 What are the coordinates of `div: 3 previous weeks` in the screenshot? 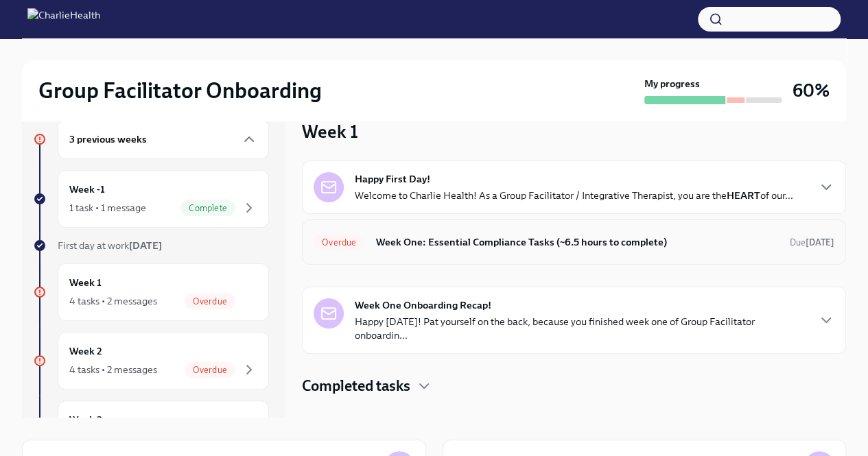 It's located at (164, 139).